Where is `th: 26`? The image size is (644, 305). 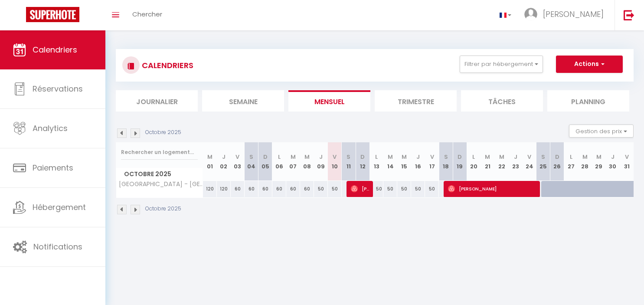
th: 26 is located at coordinates (557, 161).